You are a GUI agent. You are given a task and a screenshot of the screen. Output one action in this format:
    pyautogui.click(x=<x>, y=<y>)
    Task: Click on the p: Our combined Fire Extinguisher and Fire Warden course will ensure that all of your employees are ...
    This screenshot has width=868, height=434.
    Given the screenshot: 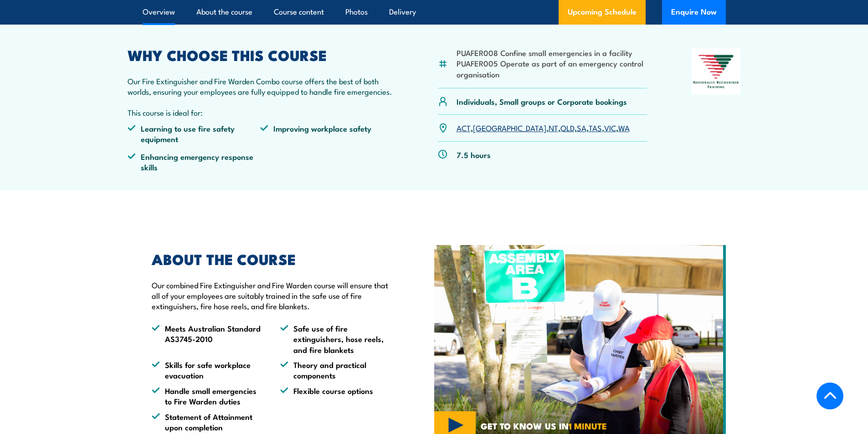 What is the action you would take?
    pyautogui.click(x=272, y=295)
    